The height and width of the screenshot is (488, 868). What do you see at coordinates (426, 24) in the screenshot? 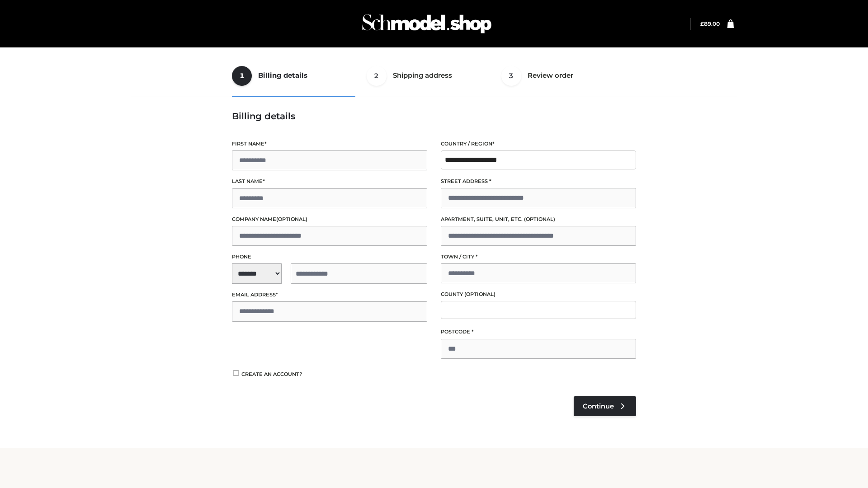
I see `a: Schmodel Admin 964` at bounding box center [426, 24].